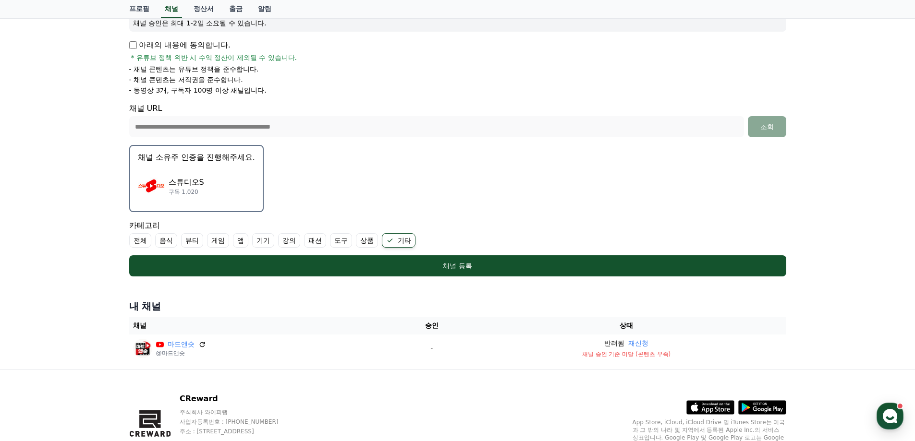 Image resolution: width=915 pixels, height=441 pixels. What do you see at coordinates (154, 317) in the screenshot?
I see `a: 설정` at bounding box center [154, 317].